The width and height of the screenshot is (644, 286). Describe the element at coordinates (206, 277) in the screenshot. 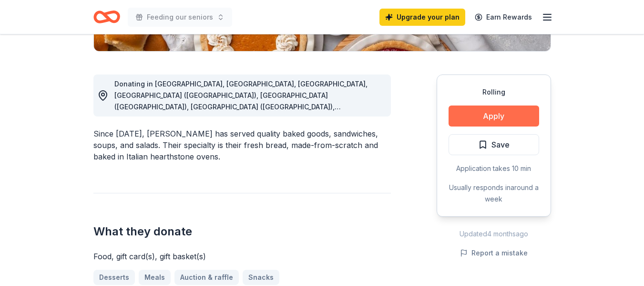

I see `a: Auction & raffle` at that location.